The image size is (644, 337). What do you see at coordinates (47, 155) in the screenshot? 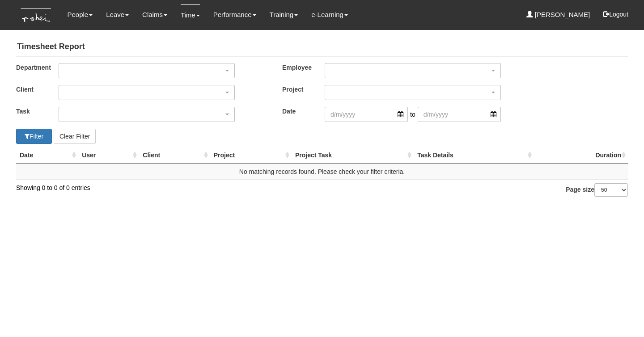
I see `th: Date : activate to sort column ascending` at bounding box center [47, 155].